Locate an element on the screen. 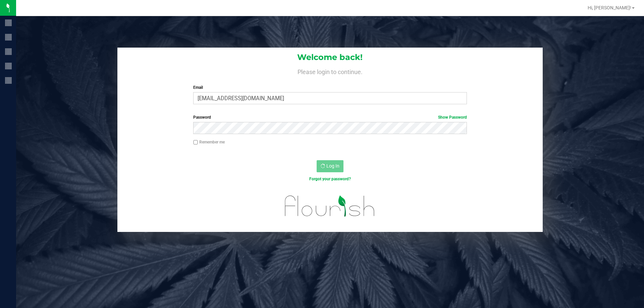 The image size is (644, 308). label: Email is located at coordinates (330, 88).